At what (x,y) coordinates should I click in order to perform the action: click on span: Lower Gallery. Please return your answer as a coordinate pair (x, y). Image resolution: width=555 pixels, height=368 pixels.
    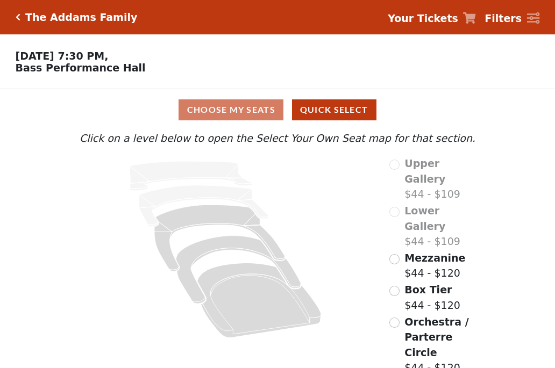
    Looking at the image, I should click on (425, 218).